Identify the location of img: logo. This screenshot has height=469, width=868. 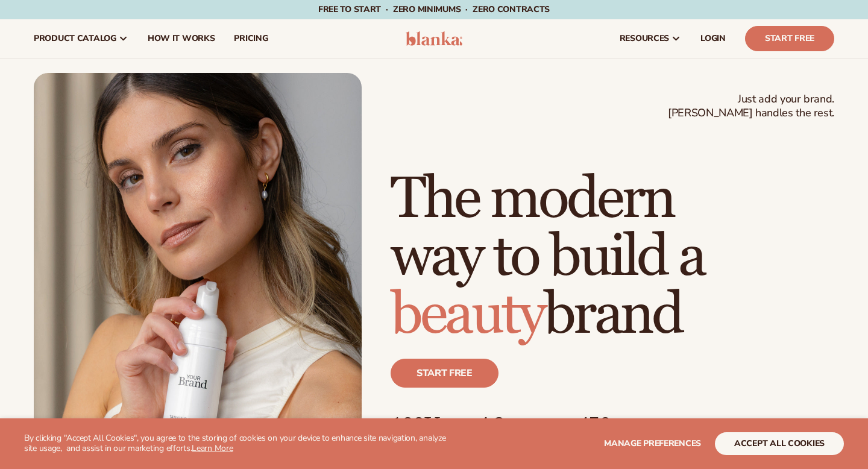
(434, 38).